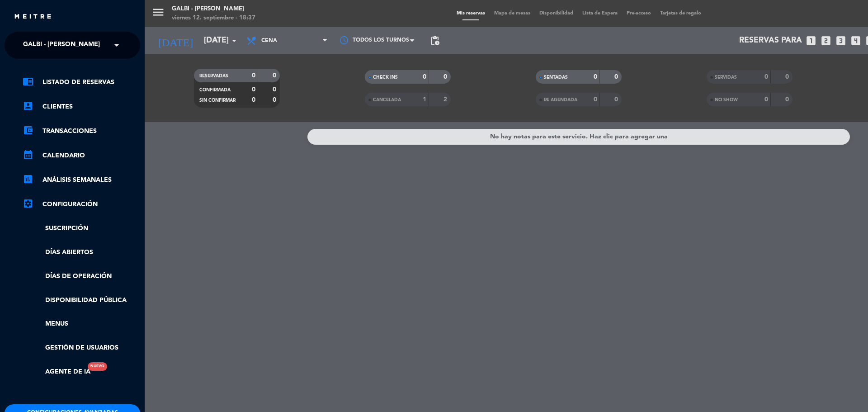 This screenshot has width=868, height=412. What do you see at coordinates (28, 155) in the screenshot?
I see `i: calendar_month` at bounding box center [28, 155].